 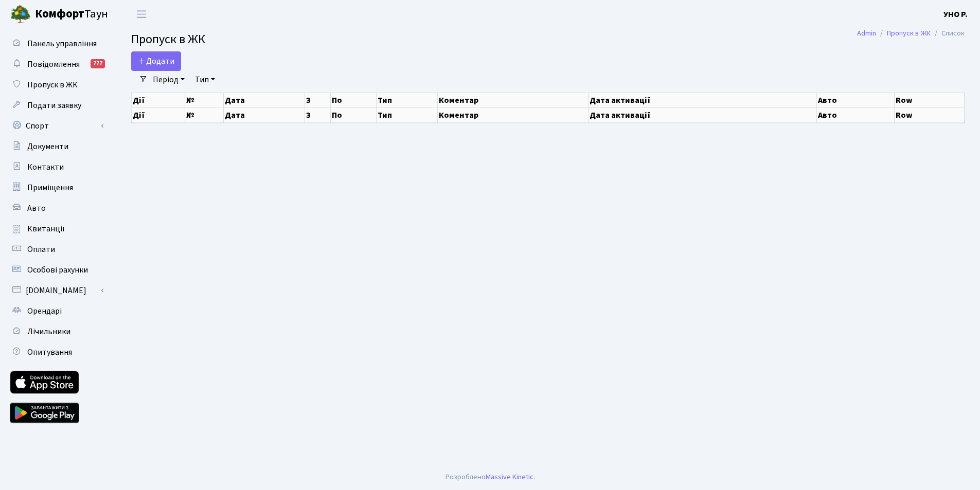 What do you see at coordinates (56, 187) in the screenshot?
I see `a: Приміщення` at bounding box center [56, 187].